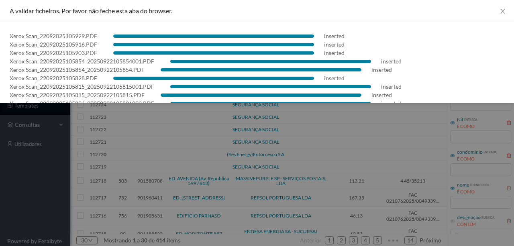 The height and width of the screenshot is (246, 514). Describe the element at coordinates (82, 86) in the screenshot. I see `div: Xerox Scan_22092025105815_20250922105815001.PDF` at that location.